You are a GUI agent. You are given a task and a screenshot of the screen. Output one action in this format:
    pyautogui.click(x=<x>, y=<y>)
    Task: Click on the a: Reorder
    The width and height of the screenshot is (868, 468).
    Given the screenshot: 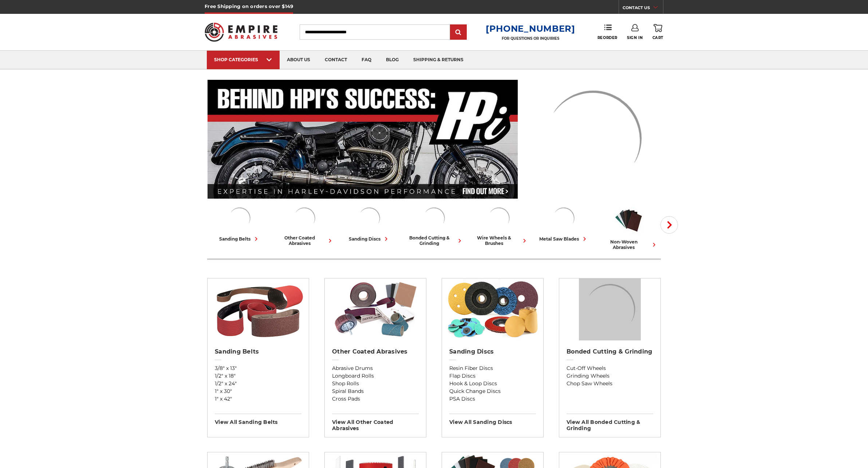 What is the action you would take?
    pyautogui.click(x=607, y=32)
    